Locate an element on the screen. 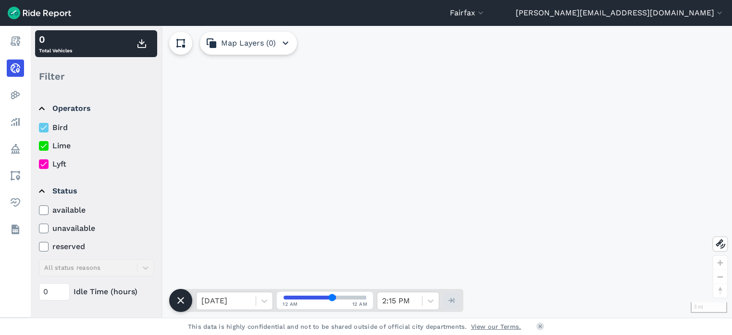 This screenshot has width=732, height=335. a: Analyze is located at coordinates (15, 122).